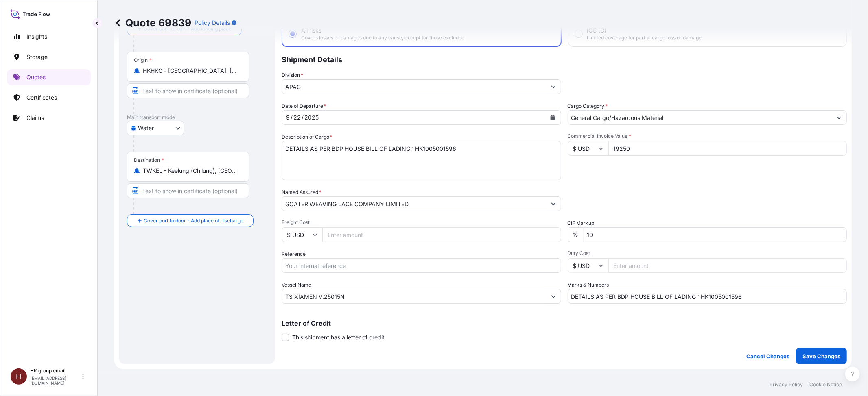  What do you see at coordinates (786, 385) in the screenshot?
I see `a: Privacy Policy` at bounding box center [786, 385].